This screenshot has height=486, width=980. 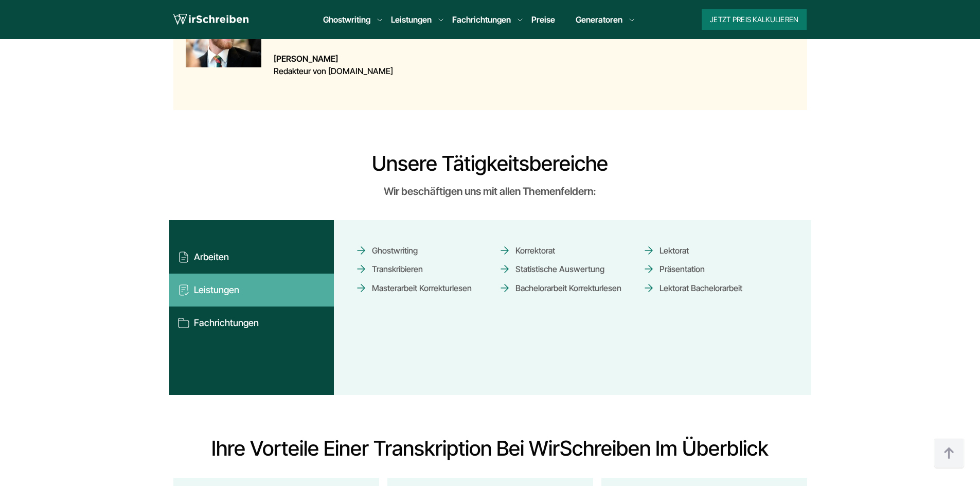 What do you see at coordinates (544, 20) in the screenshot?
I see `a: Preise` at bounding box center [544, 20].